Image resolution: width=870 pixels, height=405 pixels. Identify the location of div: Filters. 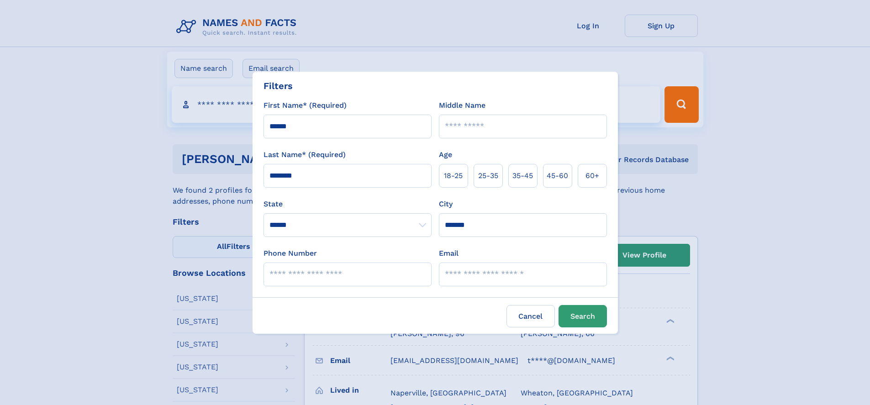
(278, 86).